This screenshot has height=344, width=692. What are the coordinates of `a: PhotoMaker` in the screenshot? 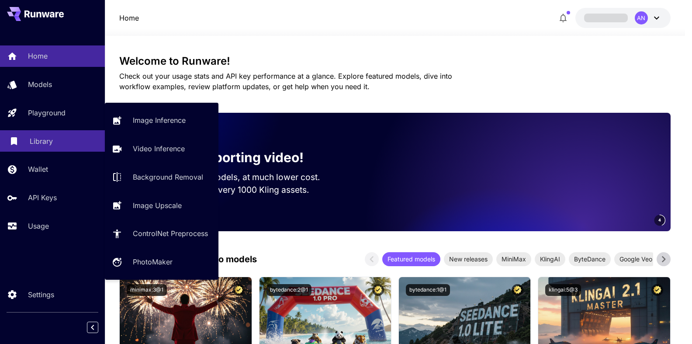 It's located at (162, 261).